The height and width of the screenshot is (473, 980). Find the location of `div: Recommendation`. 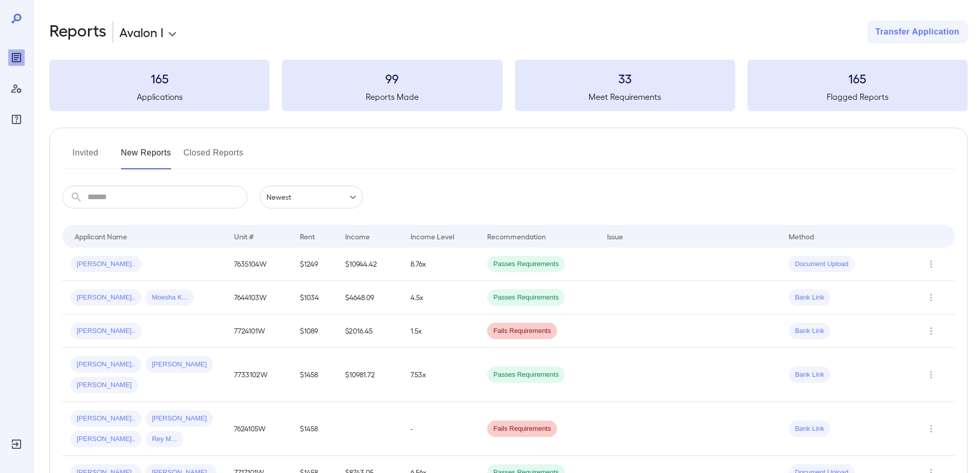

div: Recommendation is located at coordinates (517, 236).